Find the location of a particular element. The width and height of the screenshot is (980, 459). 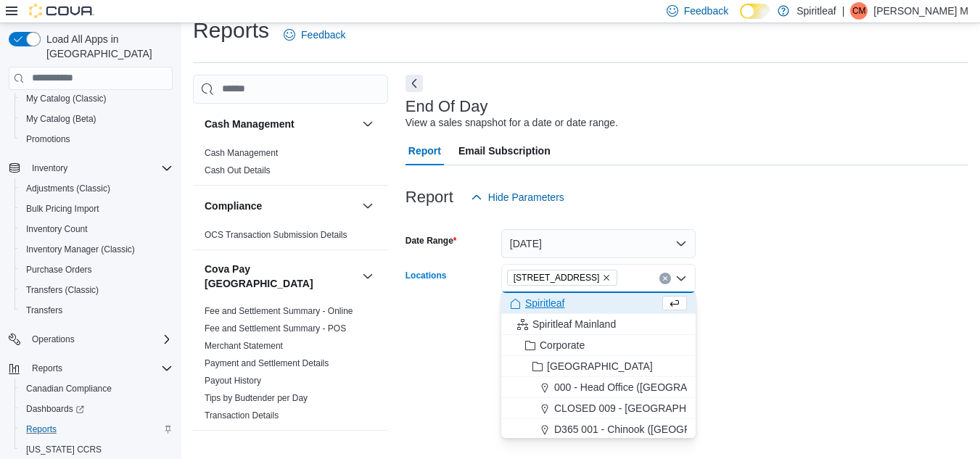

span: Report is located at coordinates (424, 151).